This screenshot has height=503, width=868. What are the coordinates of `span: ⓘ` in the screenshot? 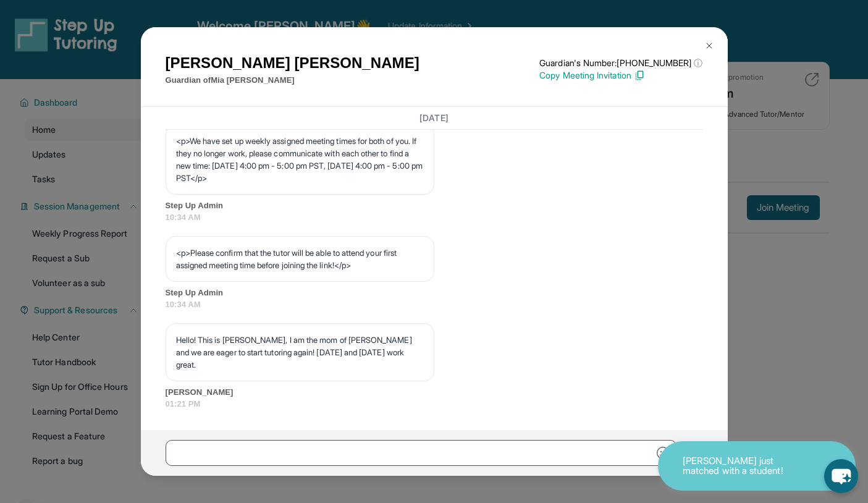 It's located at (698, 63).